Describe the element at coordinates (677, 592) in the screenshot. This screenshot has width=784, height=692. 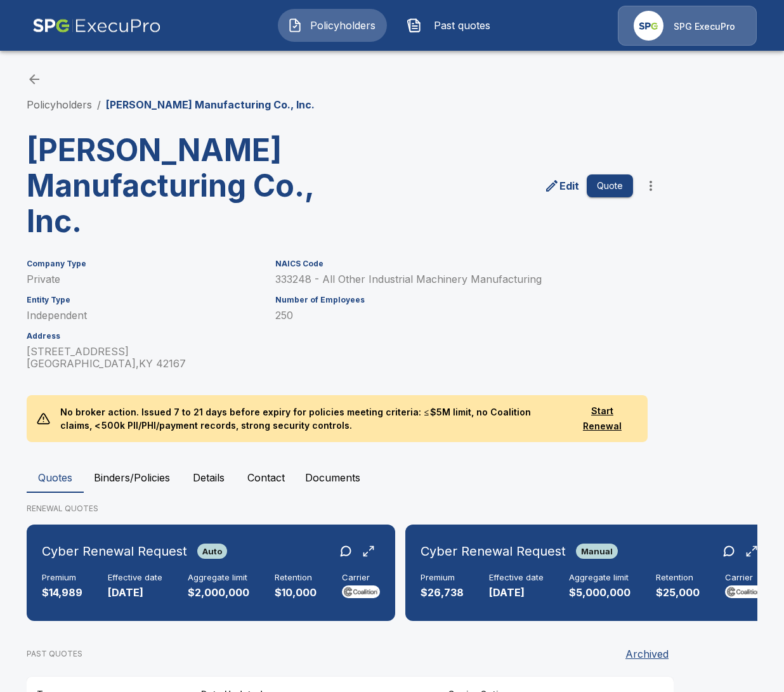
I see `p: $25,000` at that location.